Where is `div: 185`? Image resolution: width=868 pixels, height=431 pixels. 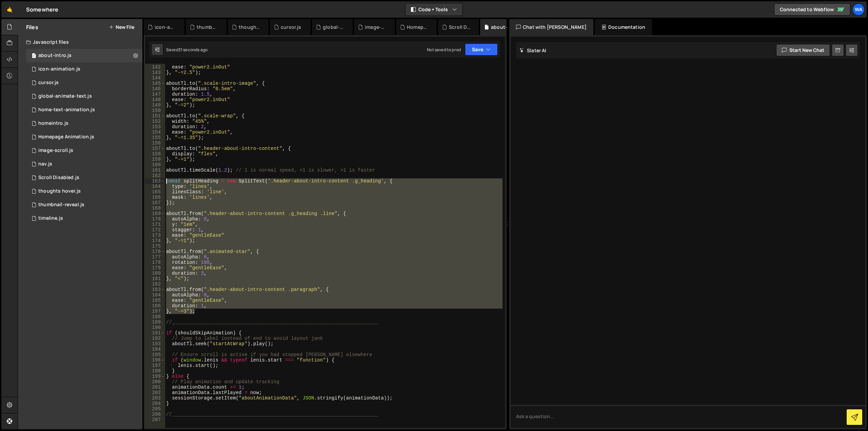
div: 185 is located at coordinates (155, 301).